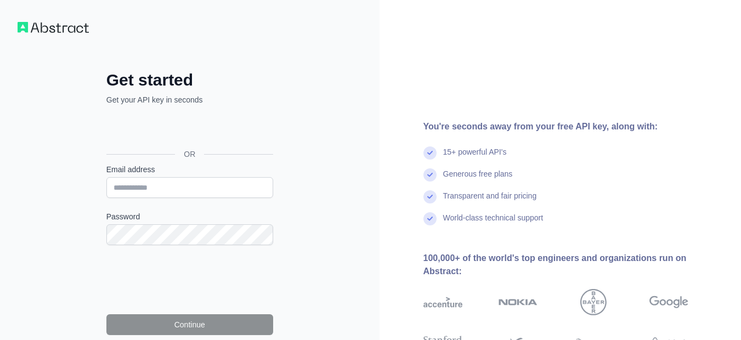 This screenshot has width=741, height=340. Describe the element at coordinates (190, 80) in the screenshot. I see `h2: Get started` at that location.